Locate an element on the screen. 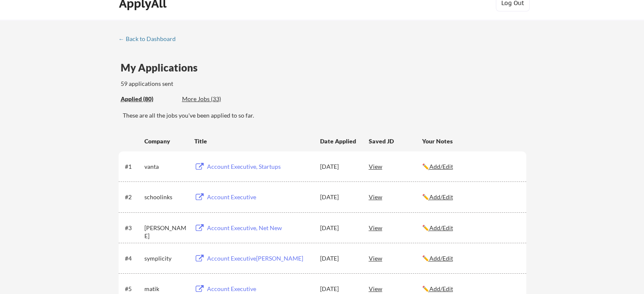  div: Applied (80) is located at coordinates (148, 99).